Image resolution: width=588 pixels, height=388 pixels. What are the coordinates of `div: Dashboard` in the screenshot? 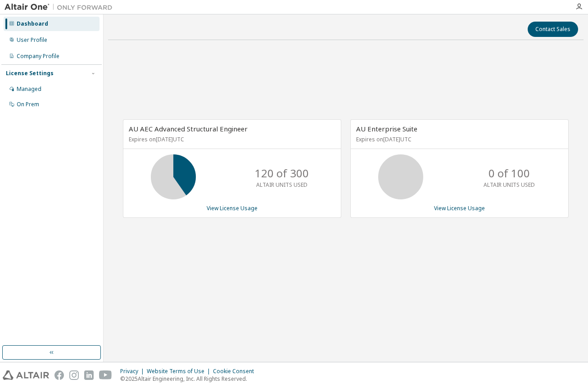 It's located at (33, 24).